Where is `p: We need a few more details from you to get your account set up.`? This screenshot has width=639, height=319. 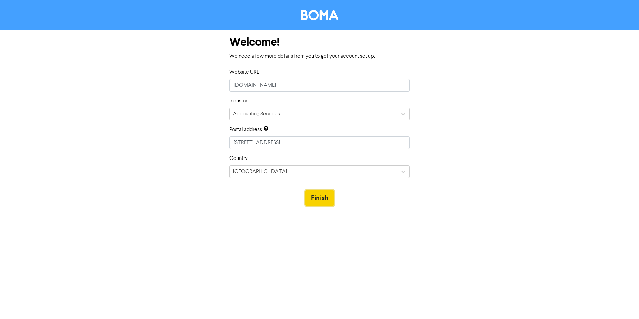 p: We need a few more details from you to get your account set up. is located at coordinates (319, 56).